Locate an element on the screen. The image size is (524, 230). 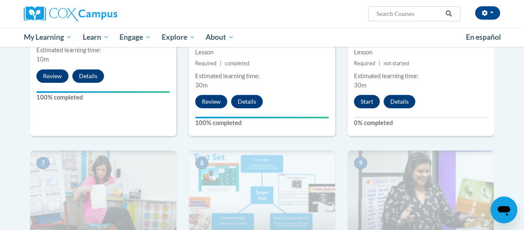
span: completed is located at coordinates (237, 63).